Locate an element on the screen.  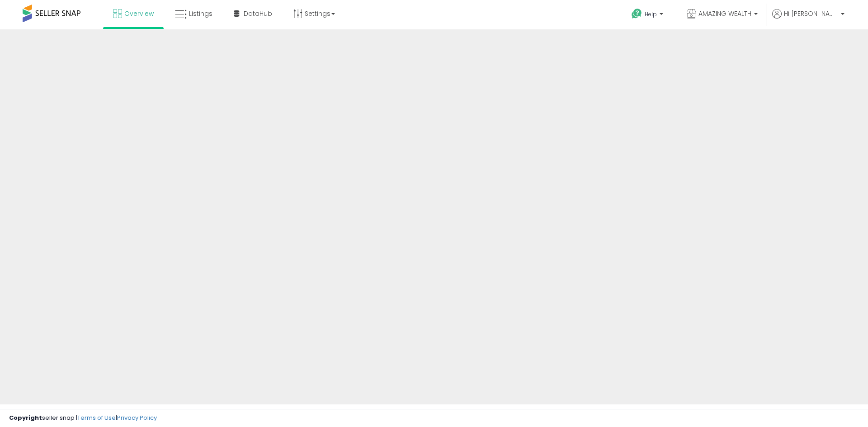
span: Overview is located at coordinates (139, 13).